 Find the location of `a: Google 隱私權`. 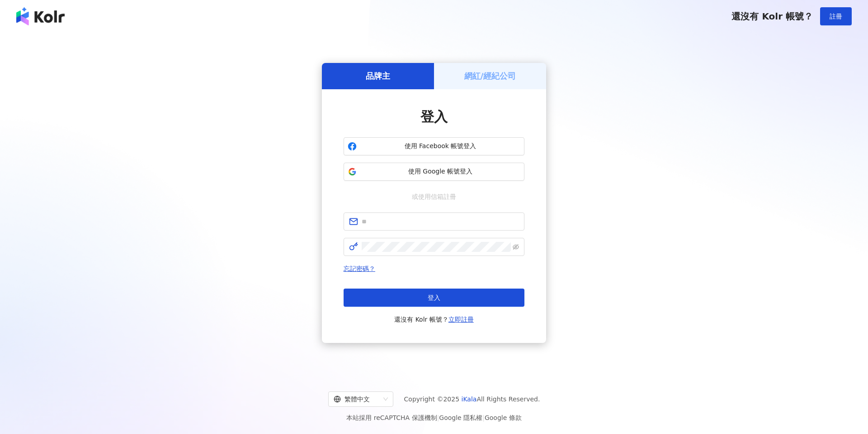

a: Google 隱私權 is located at coordinates (461, 417).